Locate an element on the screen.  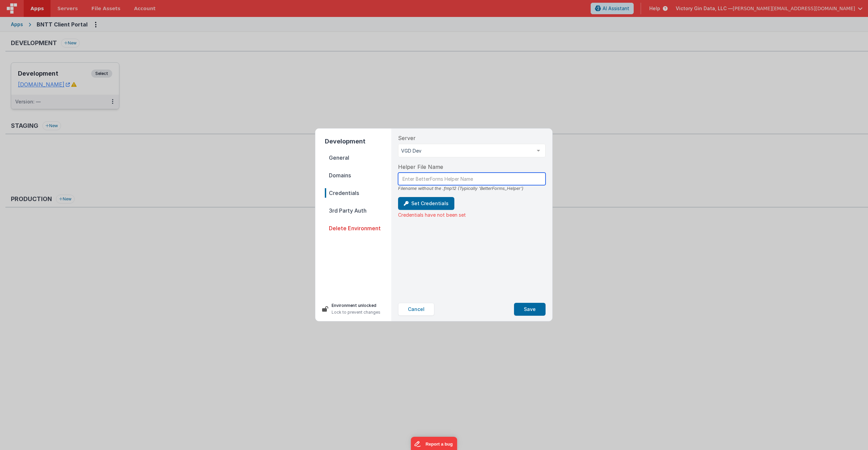
span: Delete Environment is located at coordinates (358, 228).